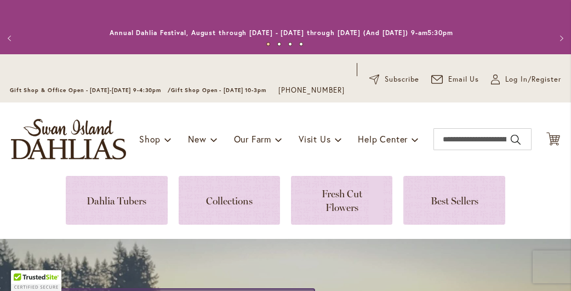  I want to click on span: Our Farm, so click(252, 139).